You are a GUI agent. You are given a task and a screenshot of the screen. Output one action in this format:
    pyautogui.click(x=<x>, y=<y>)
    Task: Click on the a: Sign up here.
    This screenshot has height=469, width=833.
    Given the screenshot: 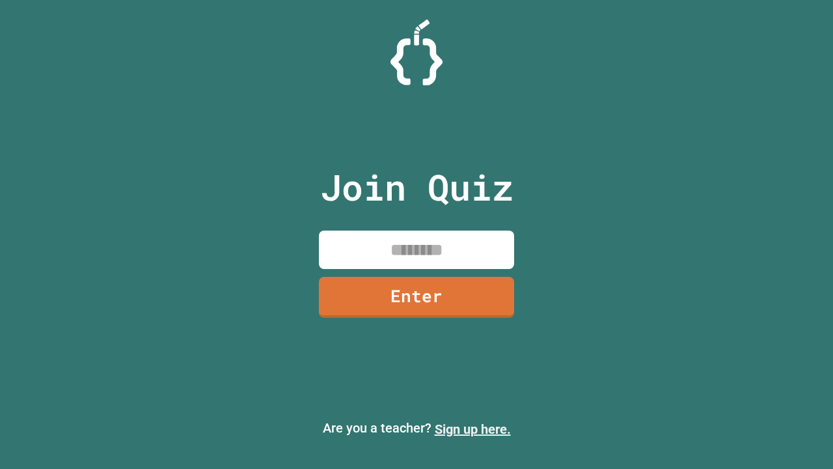 What is the action you would take?
    pyautogui.click(x=473, y=429)
    